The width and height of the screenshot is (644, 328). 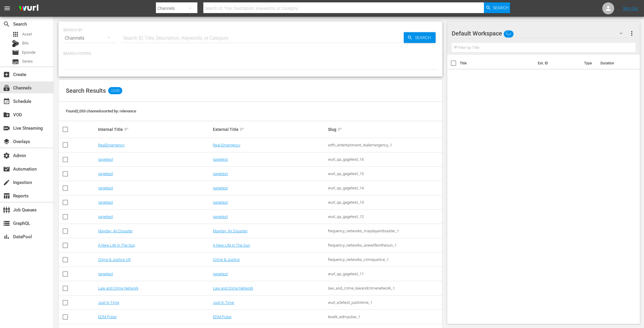 What do you see at coordinates (385, 245) in the screenshot?
I see `div: frequency_networks_anewlifeinthesun_1` at bounding box center [385, 245].